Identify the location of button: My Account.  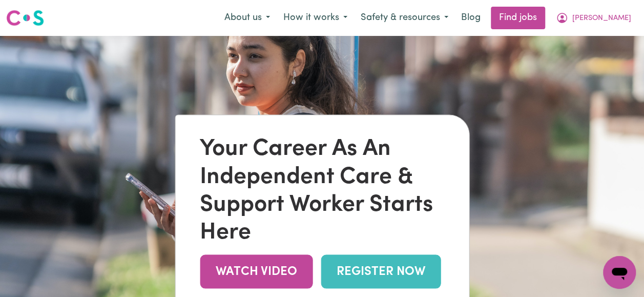
(594, 18).